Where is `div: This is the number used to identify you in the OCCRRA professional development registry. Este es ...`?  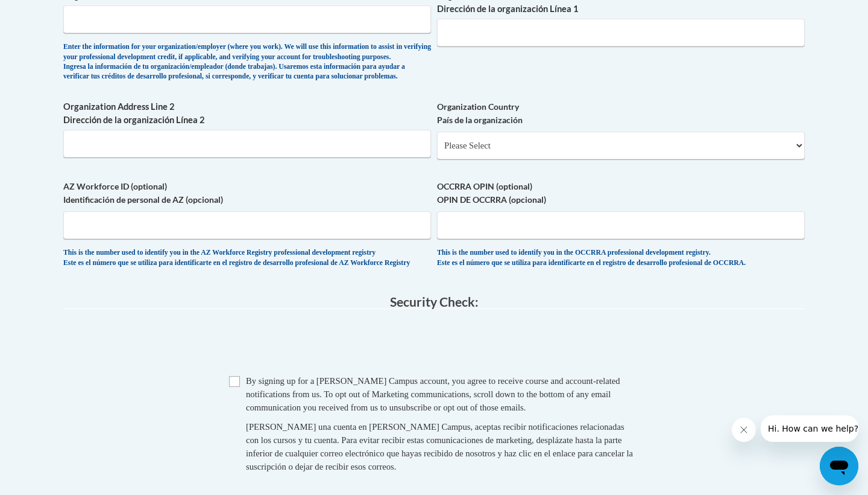 div: This is the number used to identify you in the OCCRRA professional development registry. Este es ... is located at coordinates (621, 257).